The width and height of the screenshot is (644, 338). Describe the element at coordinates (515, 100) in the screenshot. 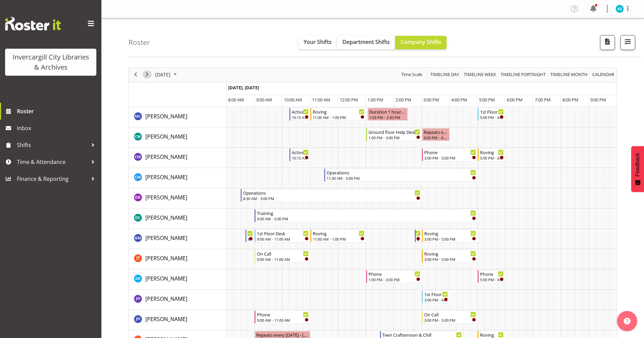

I see `span: 6:00 PM` at that location.